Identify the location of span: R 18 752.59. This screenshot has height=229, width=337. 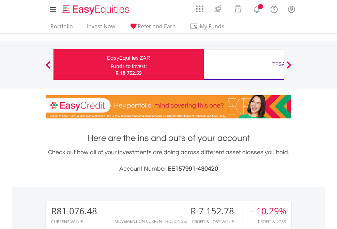
(128, 73).